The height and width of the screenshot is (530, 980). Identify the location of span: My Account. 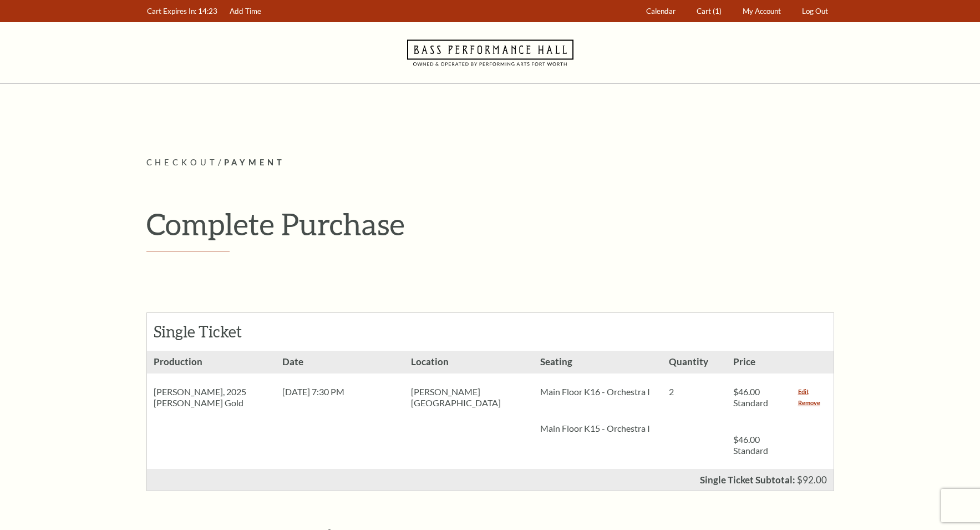
(761, 11).